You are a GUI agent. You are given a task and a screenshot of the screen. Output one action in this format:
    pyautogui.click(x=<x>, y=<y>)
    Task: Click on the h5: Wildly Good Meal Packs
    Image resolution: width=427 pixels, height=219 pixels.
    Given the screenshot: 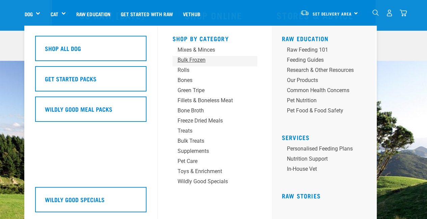 What is the action you would take?
    pyautogui.click(x=79, y=109)
    